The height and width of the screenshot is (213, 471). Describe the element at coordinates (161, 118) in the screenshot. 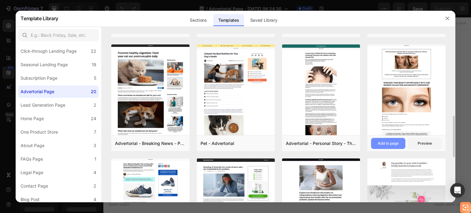

I see `button: Add sections` at that location.